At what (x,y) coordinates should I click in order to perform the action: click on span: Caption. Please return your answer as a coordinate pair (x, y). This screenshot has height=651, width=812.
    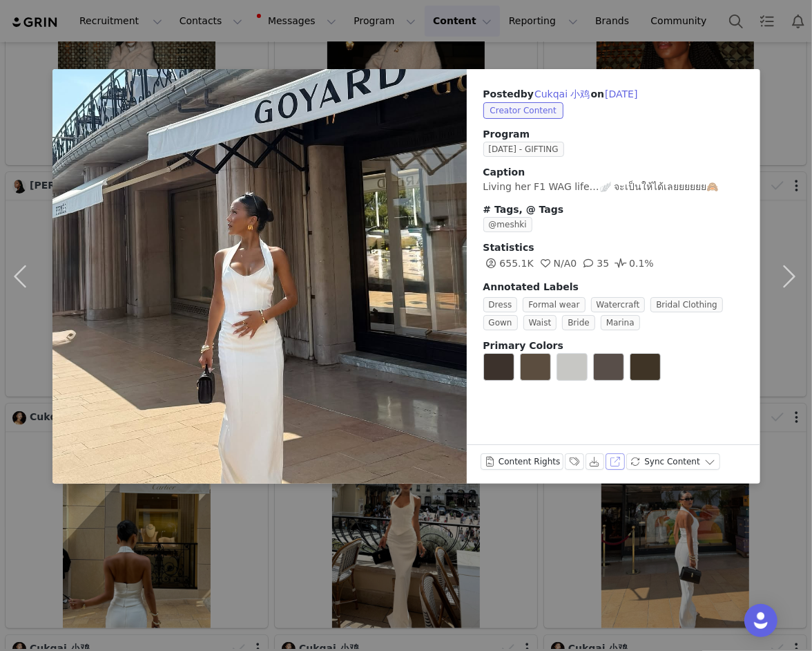
    Looking at the image, I should click on (504, 172).